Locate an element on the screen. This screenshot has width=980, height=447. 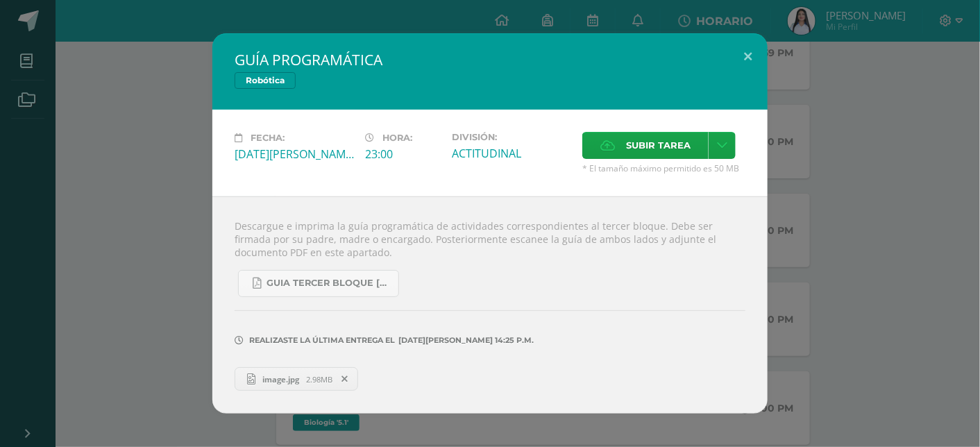
a: image.jpg 2.98MB is located at coordinates (296, 379).